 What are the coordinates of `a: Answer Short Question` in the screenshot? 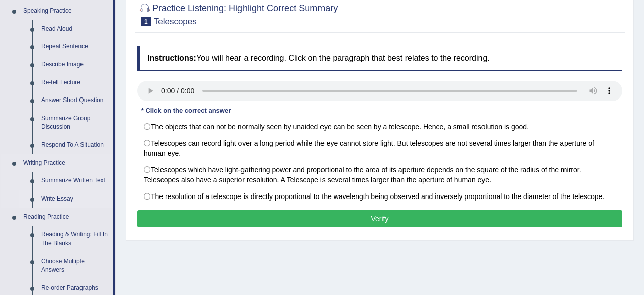 It's located at (74, 100).